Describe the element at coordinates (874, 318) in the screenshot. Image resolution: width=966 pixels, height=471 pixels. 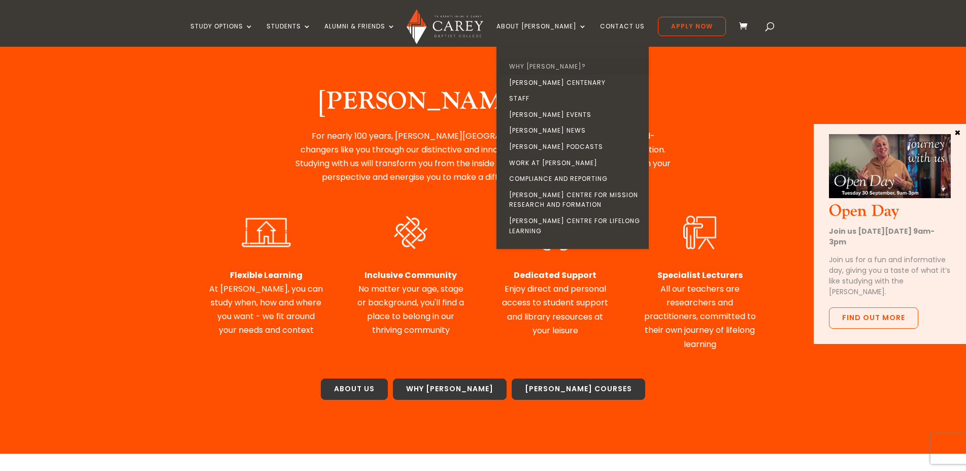
I see `a: Find out more` at that location.